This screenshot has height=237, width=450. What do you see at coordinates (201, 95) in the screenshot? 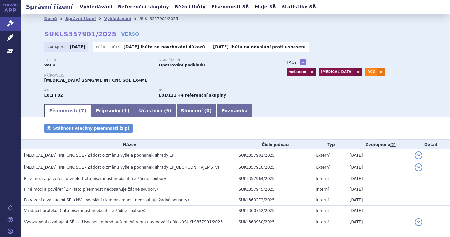
I see `strong: +4 referenční skupiny` at bounding box center [201, 95].